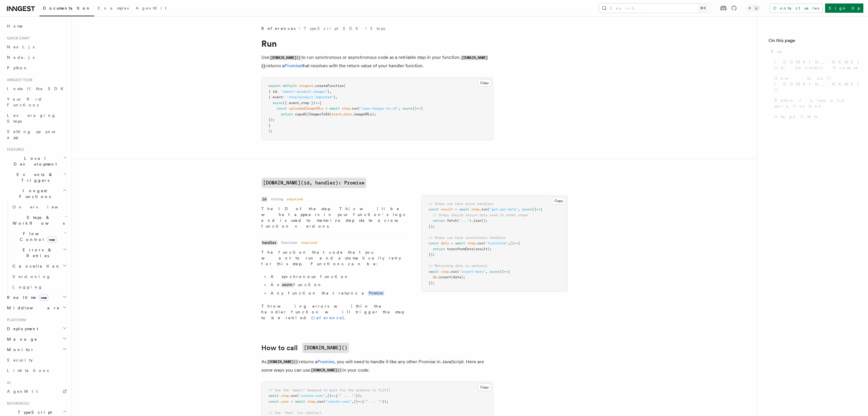  Describe the element at coordinates (452, 221) in the screenshot. I see `span: fetch` at that location.